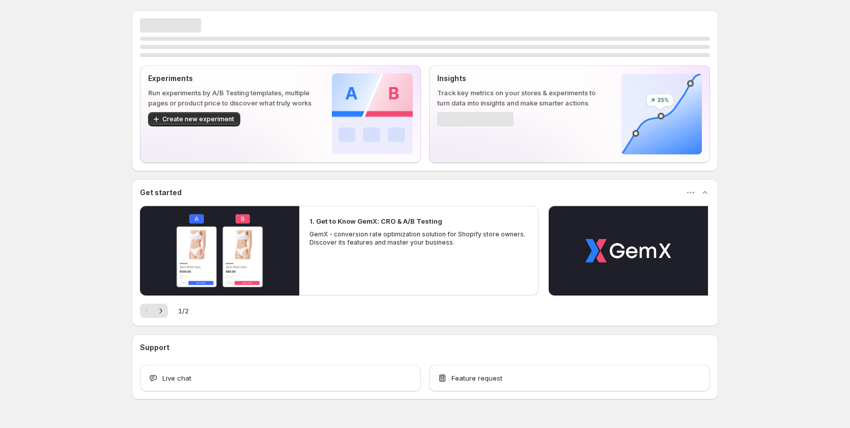 The width and height of the screenshot is (850, 428). I want to click on nav: Pagination, so click(154, 311).